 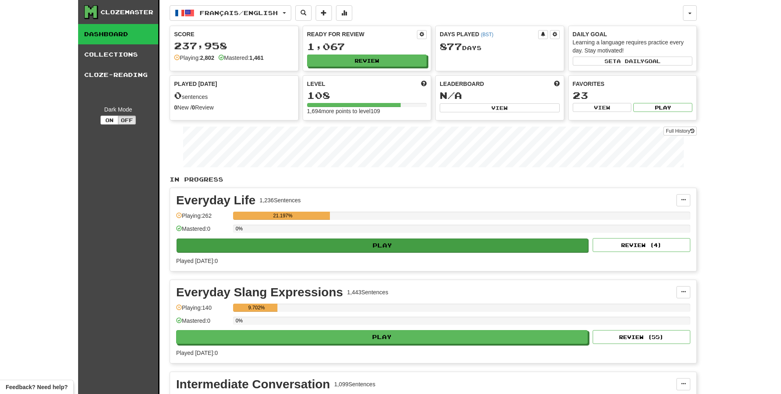 What do you see at coordinates (451, 46) in the screenshot?
I see `span: 877` at bounding box center [451, 46].